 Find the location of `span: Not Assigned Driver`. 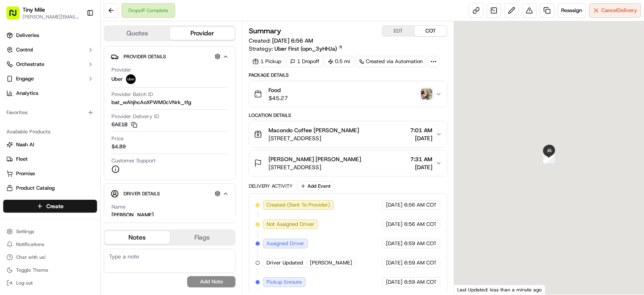

span: Not Assigned Driver is located at coordinates (290, 224).